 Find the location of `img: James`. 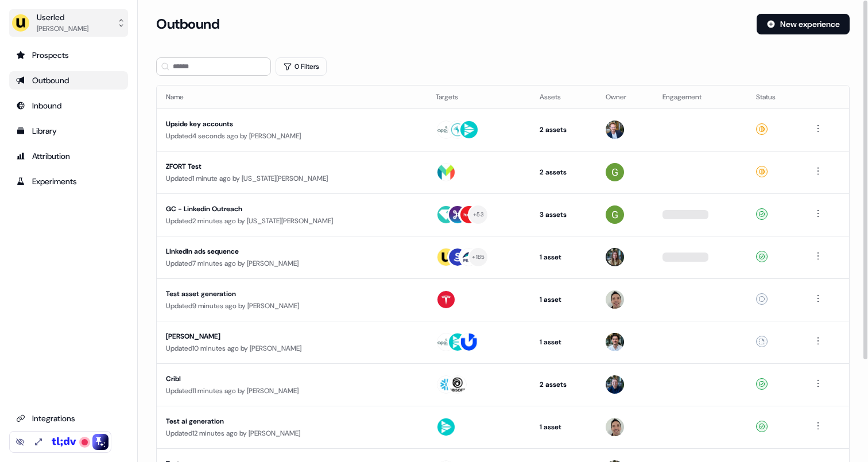

img: James is located at coordinates (615, 385).